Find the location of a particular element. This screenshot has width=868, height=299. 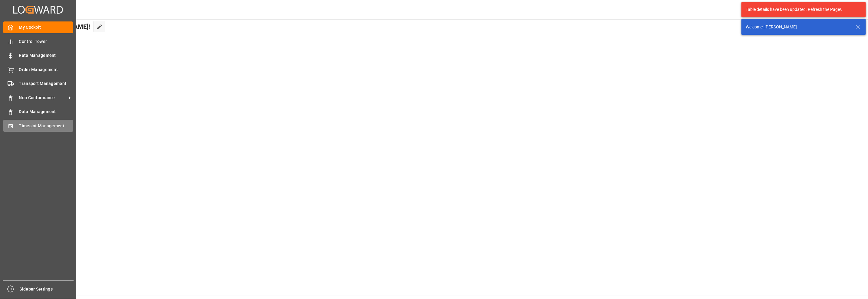

span: Data Management is located at coordinates (46, 112).